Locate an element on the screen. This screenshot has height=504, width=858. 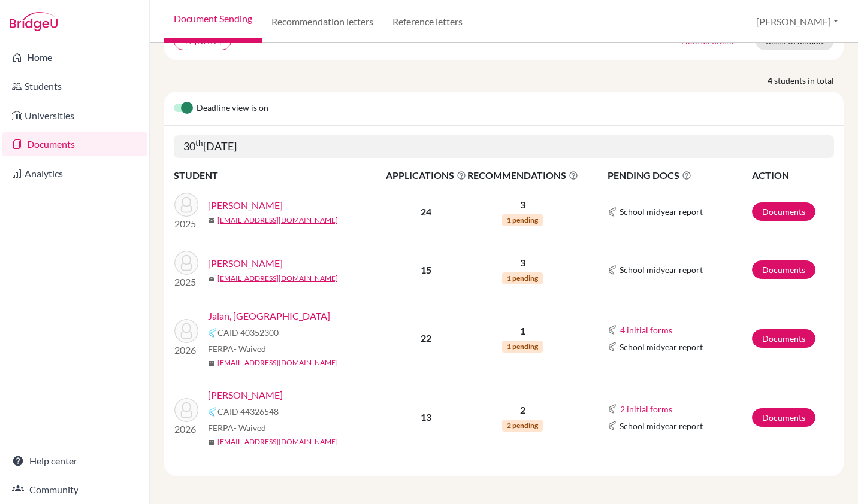
a: Help center is located at coordinates (74, 461).